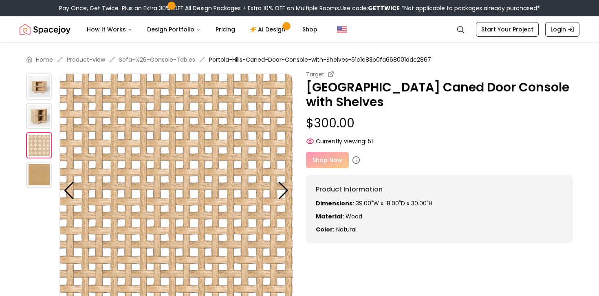 This screenshot has height=296, width=599. I want to click on p: 39.00"W x 18.00"D x 30.00"H, so click(440, 203).